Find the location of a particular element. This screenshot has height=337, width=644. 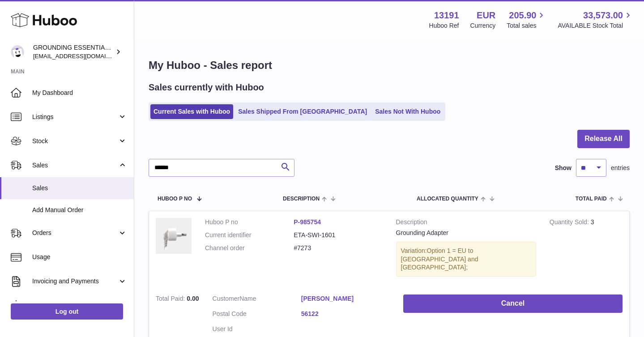

span: Stock is located at coordinates (75, 141).